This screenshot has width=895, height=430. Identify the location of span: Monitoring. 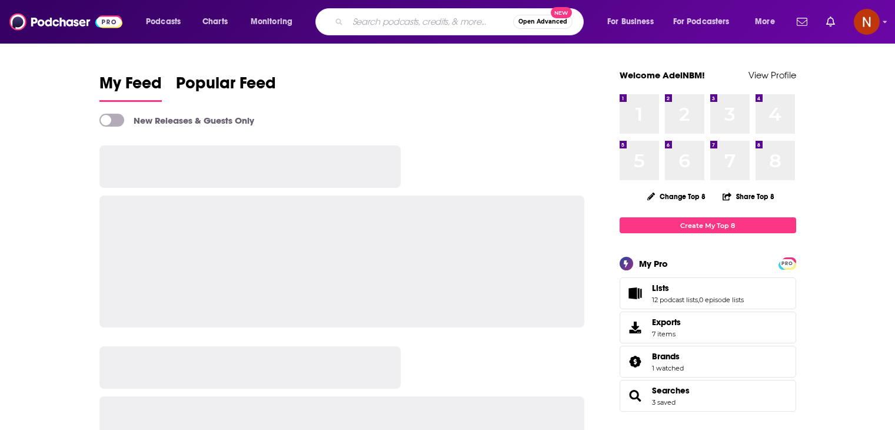
(271, 22).